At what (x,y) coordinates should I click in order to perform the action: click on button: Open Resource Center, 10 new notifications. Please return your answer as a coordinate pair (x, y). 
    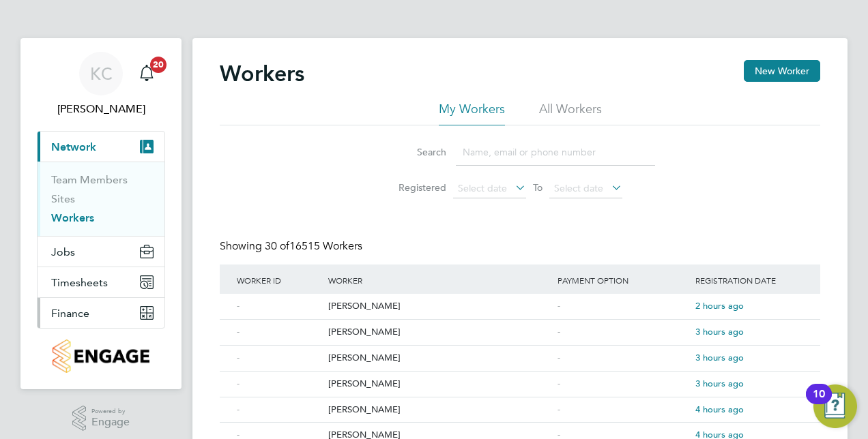
    Looking at the image, I should click on (835, 406).